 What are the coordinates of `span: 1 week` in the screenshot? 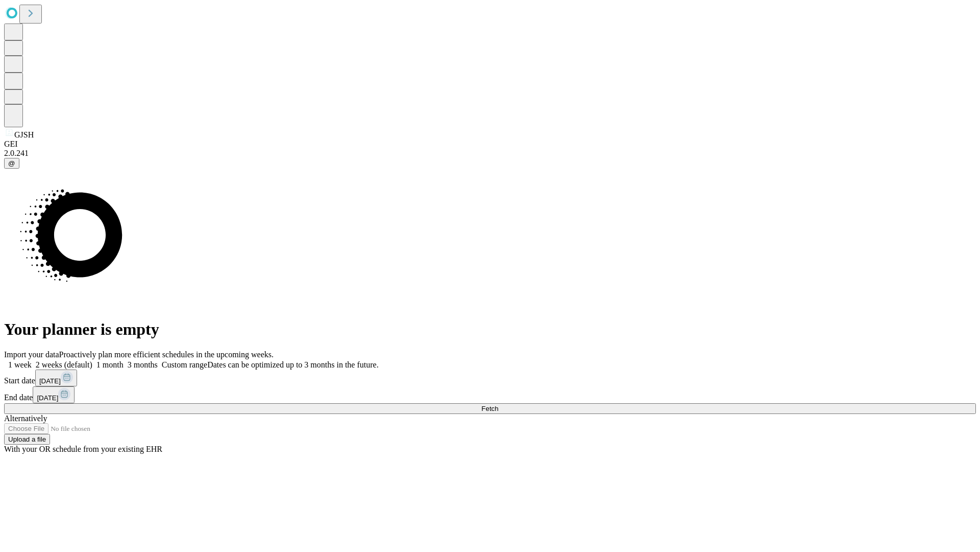 It's located at (20, 364).